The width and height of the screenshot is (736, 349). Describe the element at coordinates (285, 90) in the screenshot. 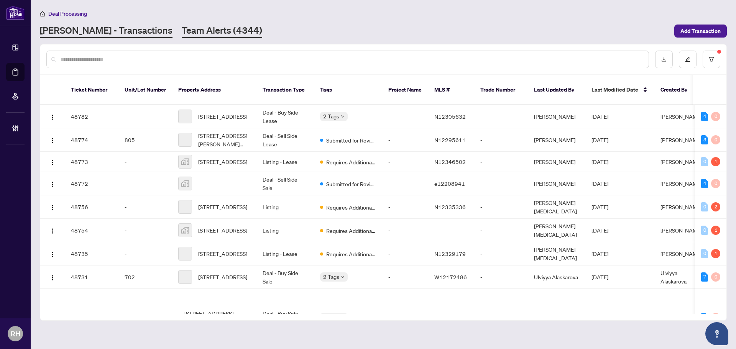

I see `th: Transaction Type` at that location.